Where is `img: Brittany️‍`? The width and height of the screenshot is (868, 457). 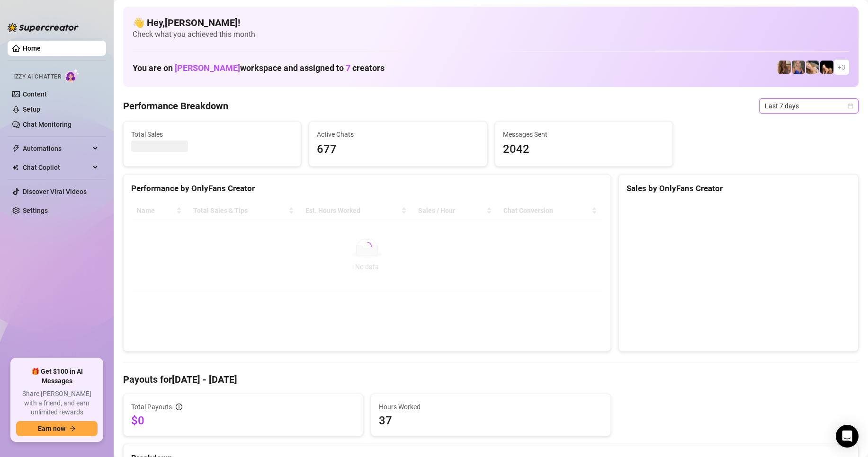 img: Brittany️‍ is located at coordinates (826, 67).